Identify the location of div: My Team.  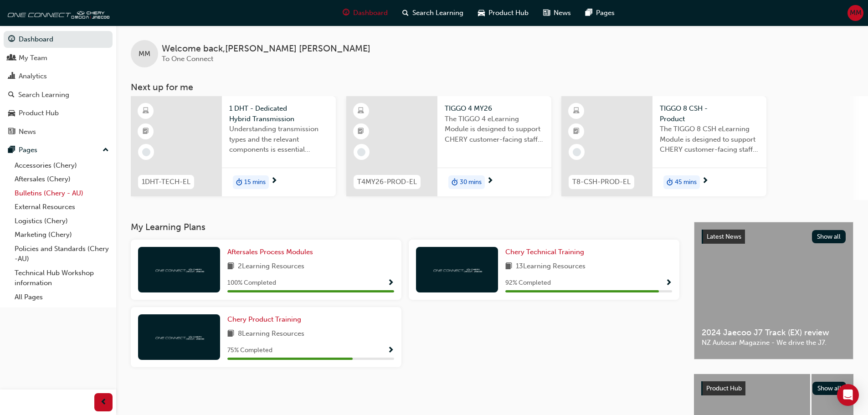
(33, 58).